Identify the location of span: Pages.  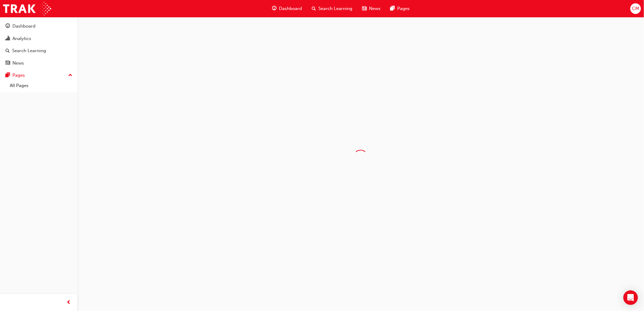
(403, 8).